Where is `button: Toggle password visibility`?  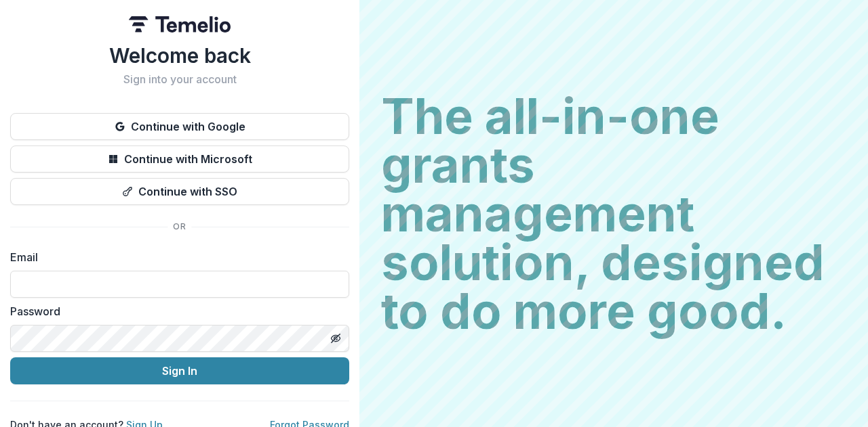 button: Toggle password visibility is located at coordinates (335, 339).